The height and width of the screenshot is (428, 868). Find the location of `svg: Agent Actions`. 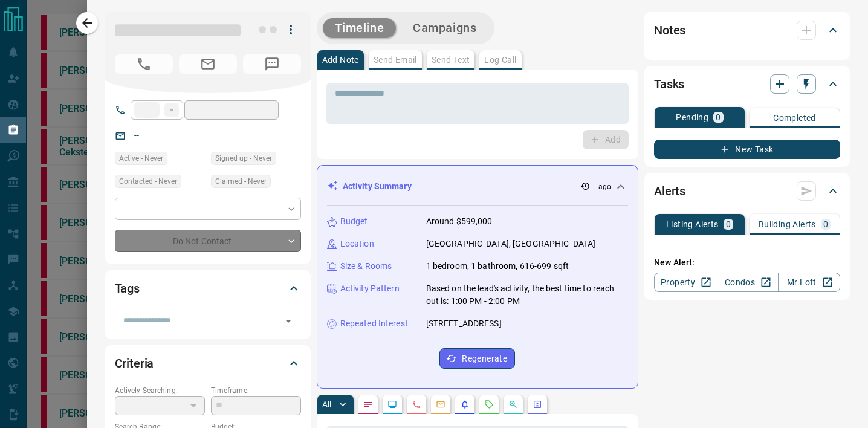

svg: Agent Actions is located at coordinates (537, 404).